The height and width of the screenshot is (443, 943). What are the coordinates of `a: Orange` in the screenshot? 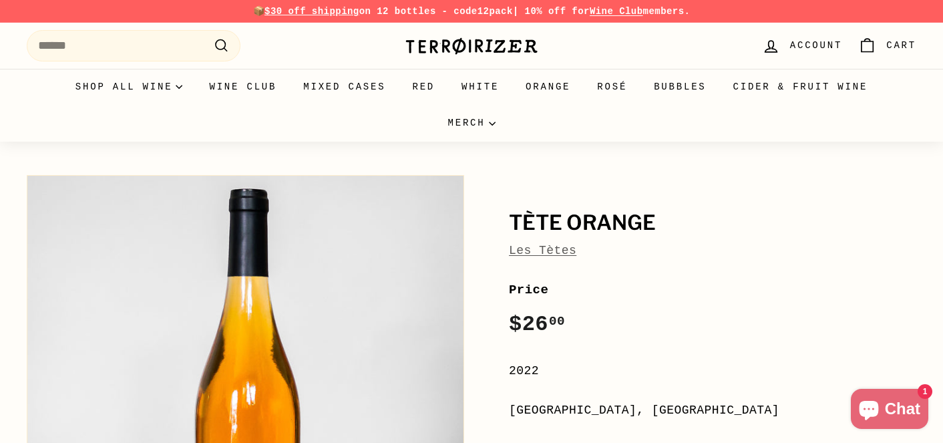 It's located at (548, 87).